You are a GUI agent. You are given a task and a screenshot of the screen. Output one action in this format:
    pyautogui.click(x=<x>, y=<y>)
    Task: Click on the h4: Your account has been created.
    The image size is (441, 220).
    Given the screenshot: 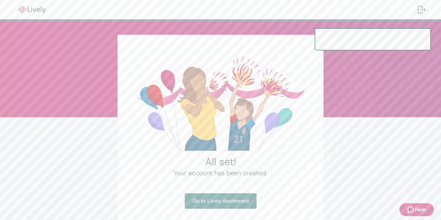 What is the action you would take?
    pyautogui.click(x=220, y=173)
    